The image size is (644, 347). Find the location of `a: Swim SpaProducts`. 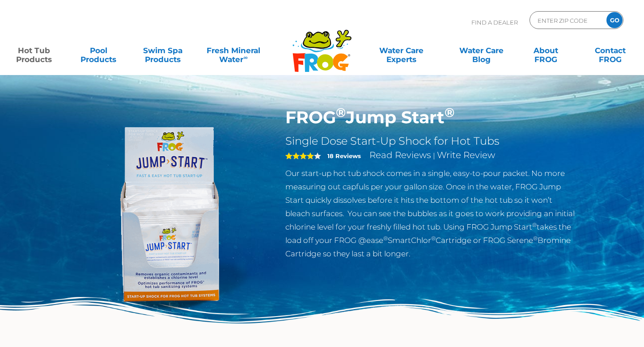

a: Swim SpaProducts is located at coordinates (163, 51).